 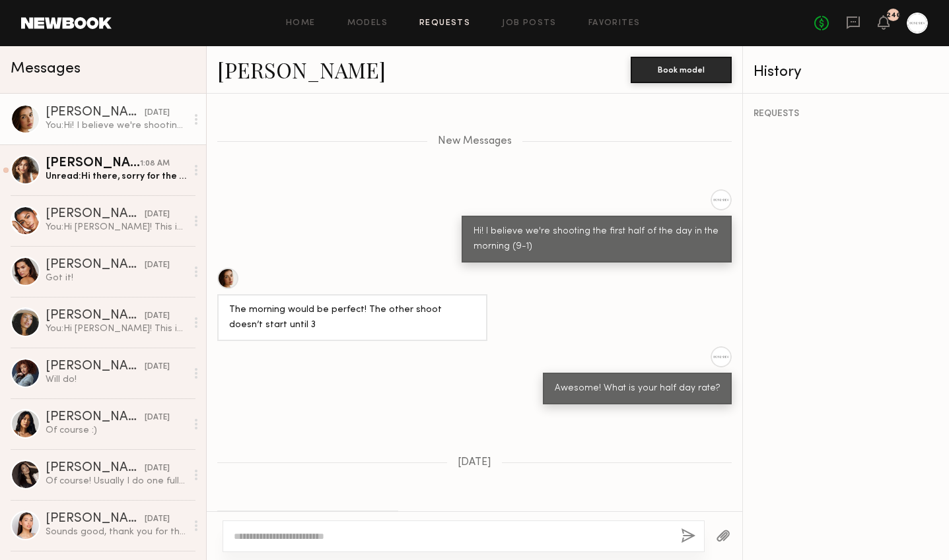 What do you see at coordinates (596, 239) in the screenshot?
I see `div: Hi! I believe we're shooting the first half of the day in the morning (9-1)` at bounding box center [596, 239].